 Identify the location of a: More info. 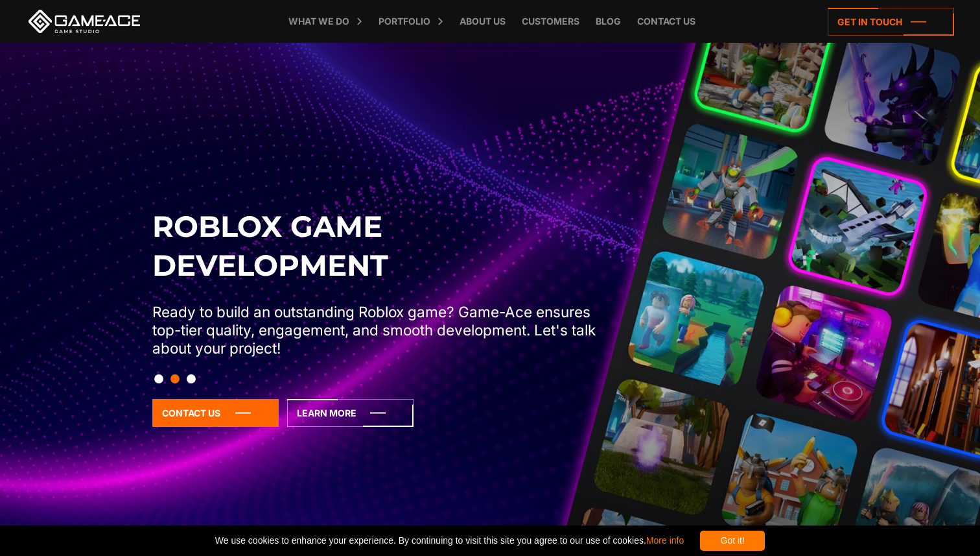
(665, 540).